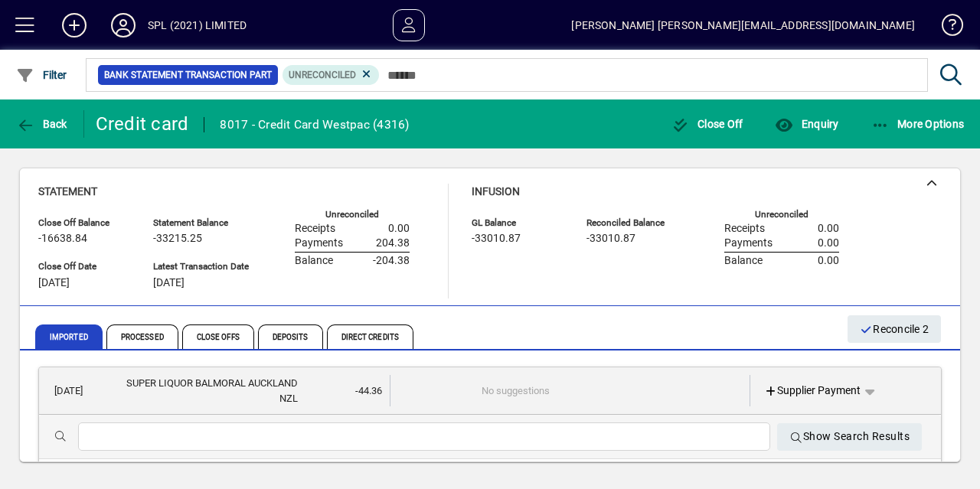 The height and width of the screenshot is (489, 980). I want to click on span: Imported, so click(69, 337).